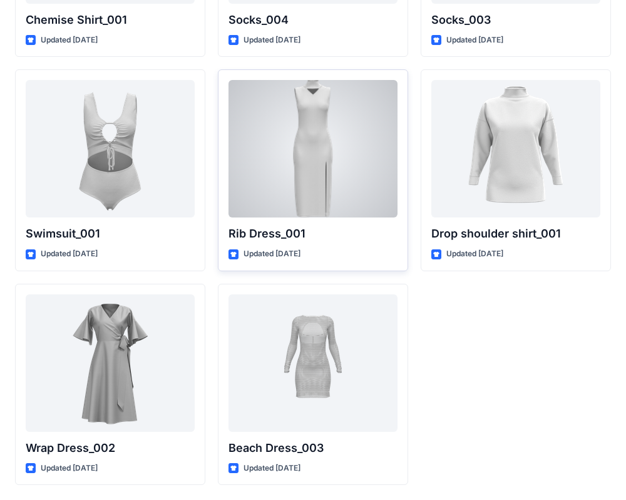 This screenshot has width=626, height=500. Describe the element at coordinates (515, 234) in the screenshot. I see `p: Drop shoulder shirt_001` at that location.